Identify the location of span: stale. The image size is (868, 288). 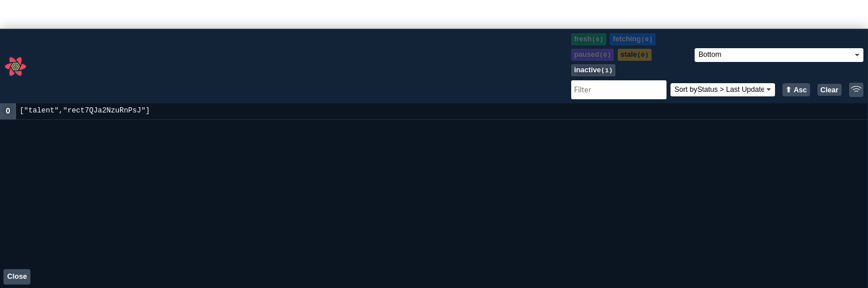
(634, 55).